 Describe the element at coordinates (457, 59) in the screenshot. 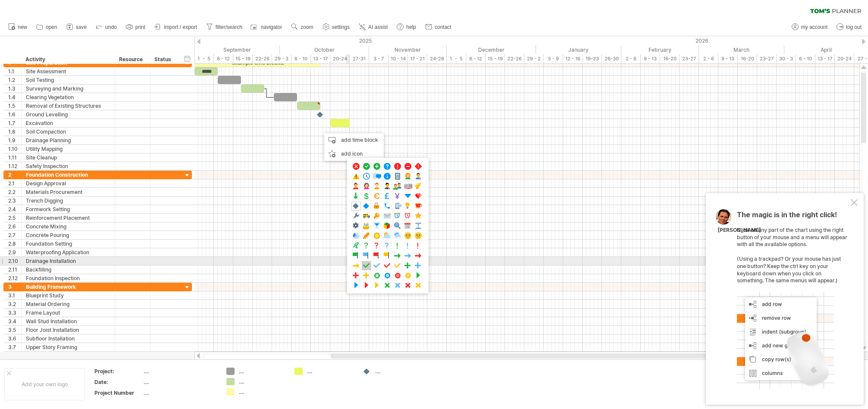

I see `div: 1 - 5` at that location.